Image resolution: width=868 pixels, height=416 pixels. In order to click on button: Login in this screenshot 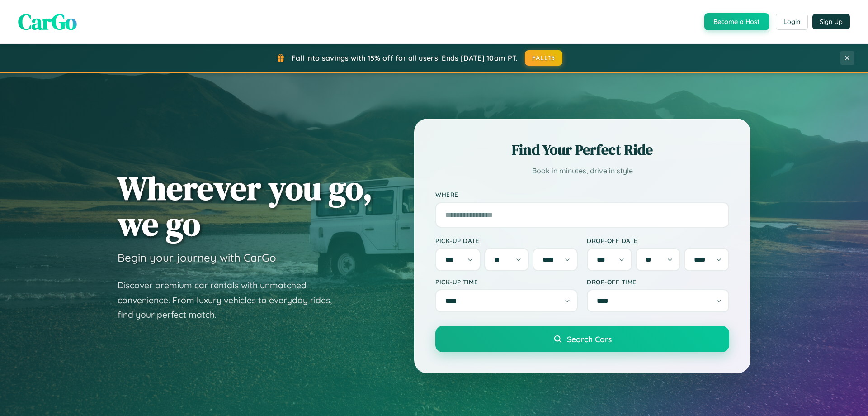, I will do `click(791, 21)`.